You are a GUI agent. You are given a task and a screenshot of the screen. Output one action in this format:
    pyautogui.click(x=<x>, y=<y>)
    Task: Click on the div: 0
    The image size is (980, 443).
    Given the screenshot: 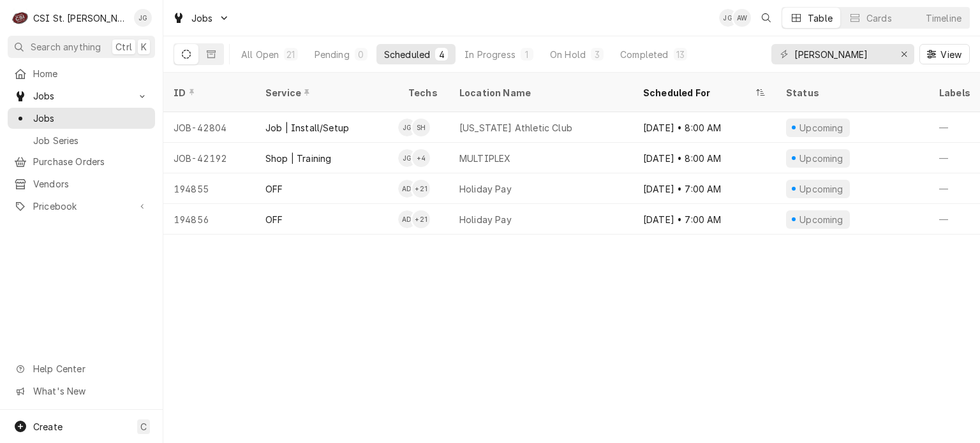 What is the action you would take?
    pyautogui.click(x=361, y=54)
    